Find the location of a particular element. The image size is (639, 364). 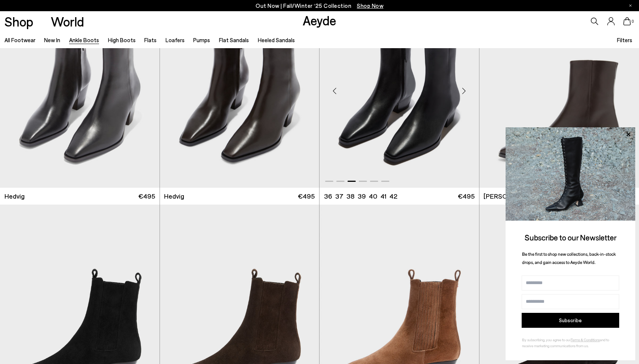

a: New In is located at coordinates (52, 40).